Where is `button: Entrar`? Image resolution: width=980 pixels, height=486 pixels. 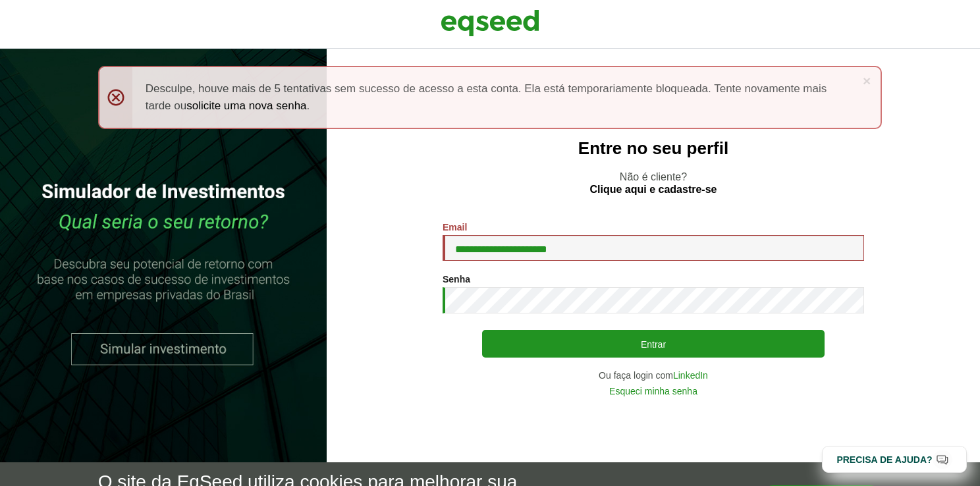 button: Entrar is located at coordinates (653, 344).